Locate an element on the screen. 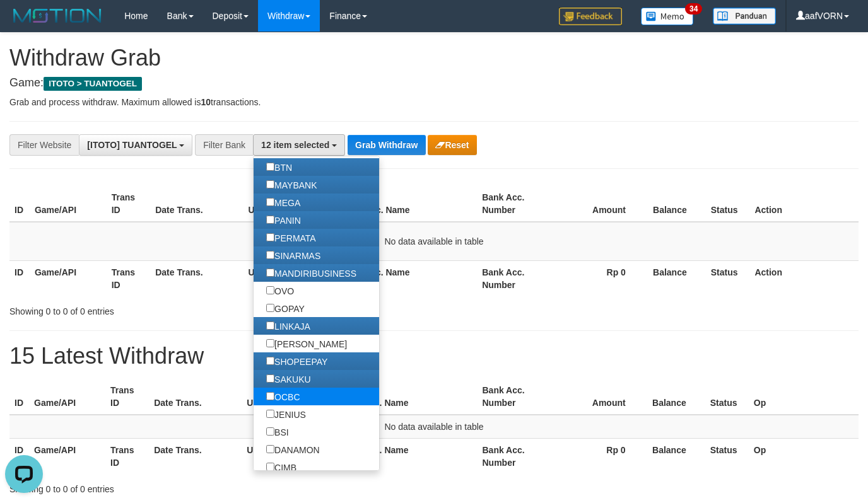  label: GOPAY is located at coordinates (285, 308).